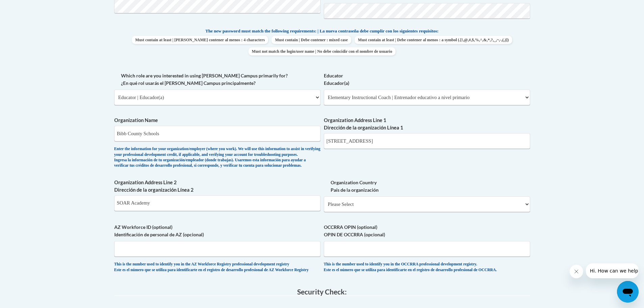 The image size is (644, 308). I want to click on div: This is the number used to identify you in the OCCRRA professional development registry. Este es ..., so click(427, 267).